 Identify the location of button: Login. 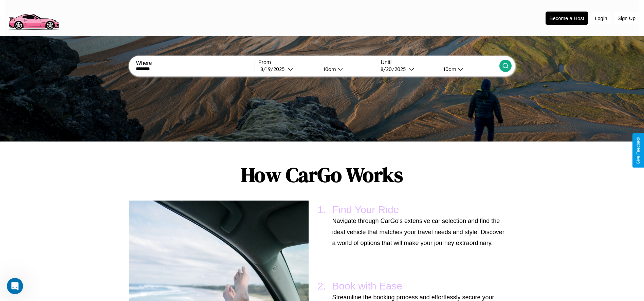
(601, 18).